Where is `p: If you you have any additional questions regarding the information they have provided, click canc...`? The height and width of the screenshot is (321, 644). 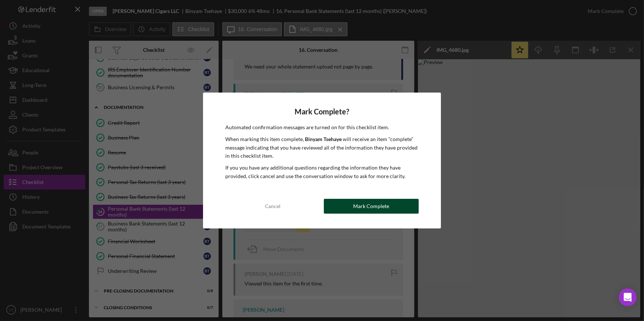 p: If you you have any additional questions regarding the information they have provided, click canc... is located at coordinates (322, 172).